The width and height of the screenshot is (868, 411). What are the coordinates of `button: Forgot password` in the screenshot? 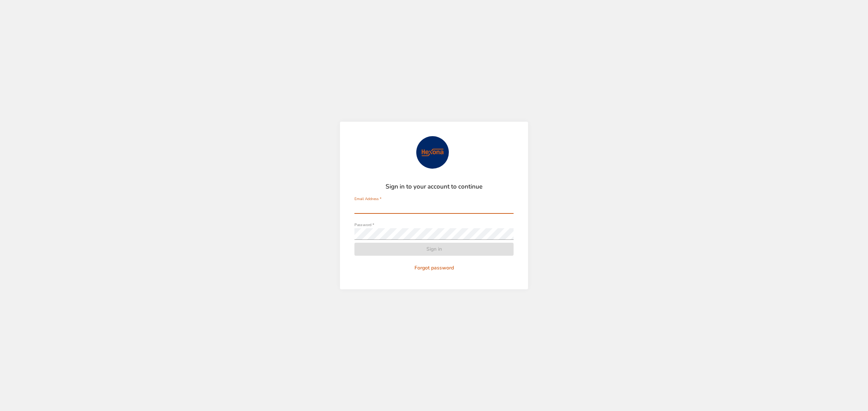 It's located at (434, 268).